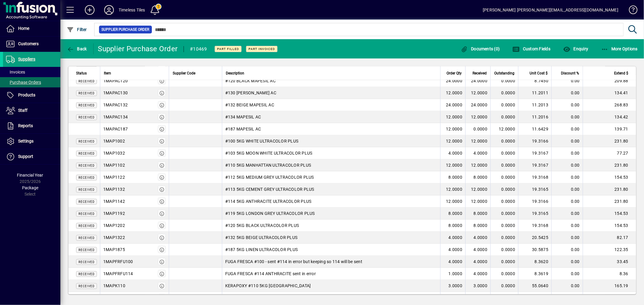 The image size is (644, 305). I want to click on span: FUGA FRESCA #100 - sent #114 in error but keeping so 114 will be sent, so click(294, 262).